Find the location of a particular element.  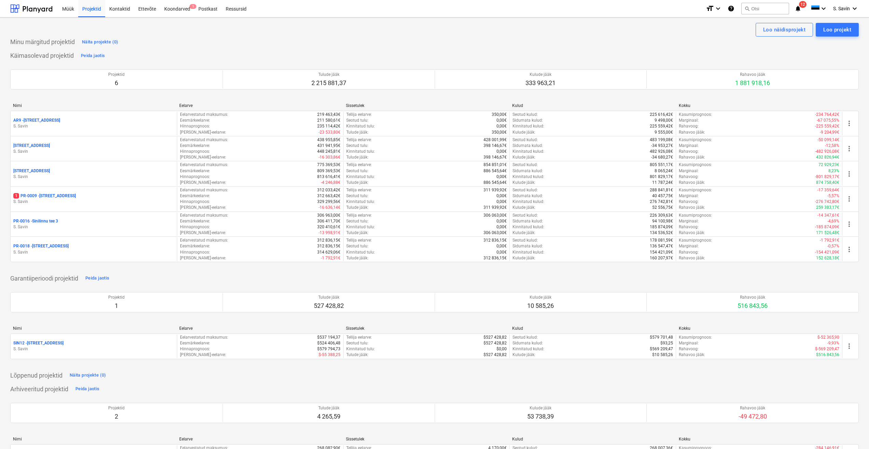

p: -1 792,91€ is located at coordinates (830, 240).